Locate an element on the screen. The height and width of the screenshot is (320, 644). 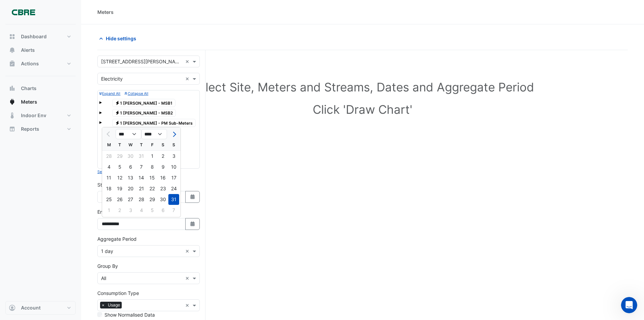
div: Tuesday, August 26, 2025 is located at coordinates (120, 200).